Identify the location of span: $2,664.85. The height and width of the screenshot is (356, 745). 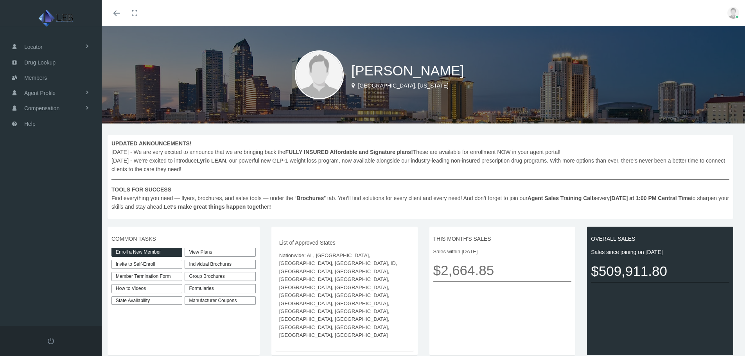
(503, 270).